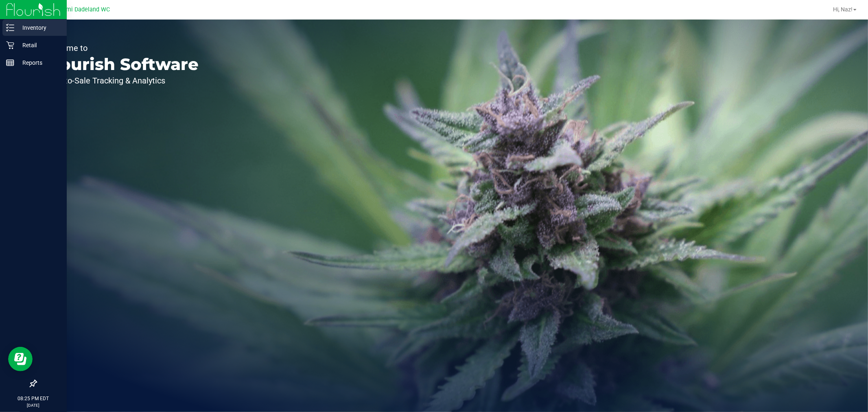 Image resolution: width=868 pixels, height=412 pixels. I want to click on inline-svg: Inventory, so click(10, 27).